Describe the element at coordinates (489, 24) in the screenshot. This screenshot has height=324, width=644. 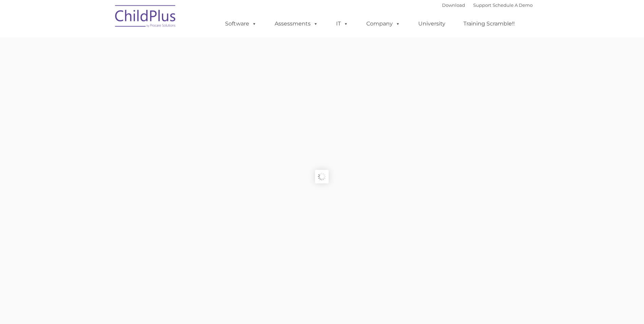
I see `a: Training Scramble!!` at that location.